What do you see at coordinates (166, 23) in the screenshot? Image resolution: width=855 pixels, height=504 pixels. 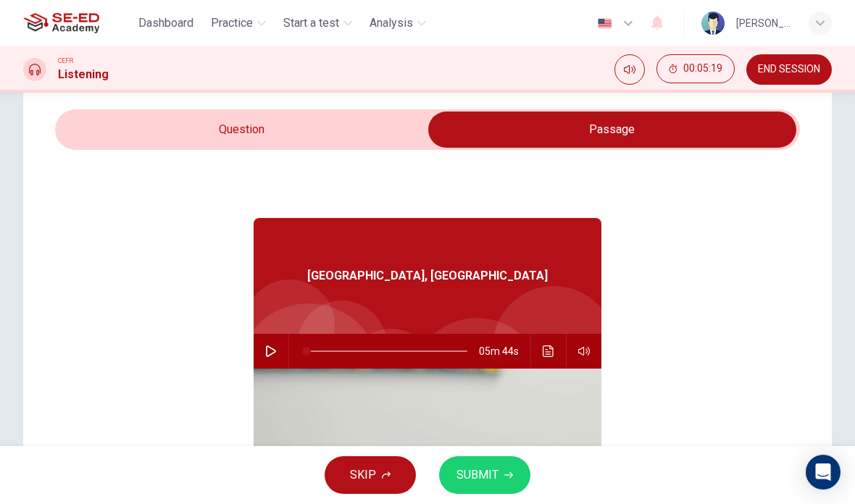 I see `a: Dashboard` at bounding box center [166, 23].